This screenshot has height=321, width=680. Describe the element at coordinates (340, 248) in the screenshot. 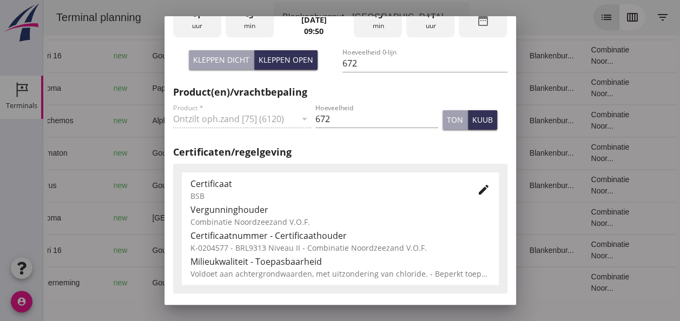

I see `div: K-0204577 - BRL9313 Niveau II - Combinatie Noordzeezand V.O.F.` at that location.